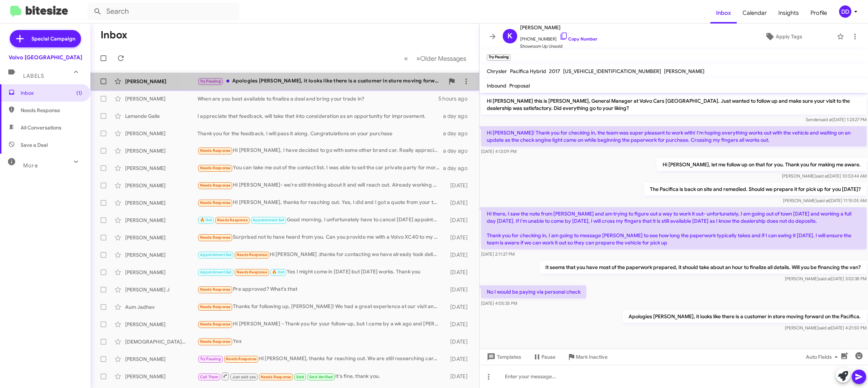 Image resolution: width=868 pixels, height=388 pixels. What do you see at coordinates (114, 35) in the screenshot?
I see `h1: Inbox` at bounding box center [114, 35].